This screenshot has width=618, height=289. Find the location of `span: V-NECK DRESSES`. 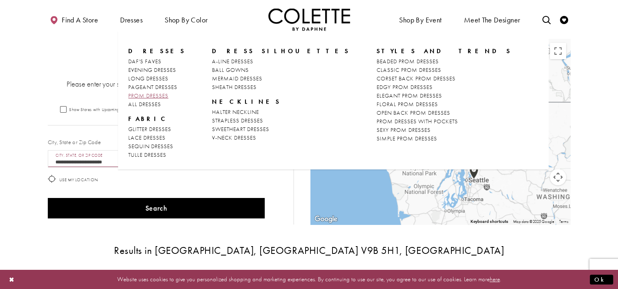

span: V-NECK DRESSES is located at coordinates (234, 138).